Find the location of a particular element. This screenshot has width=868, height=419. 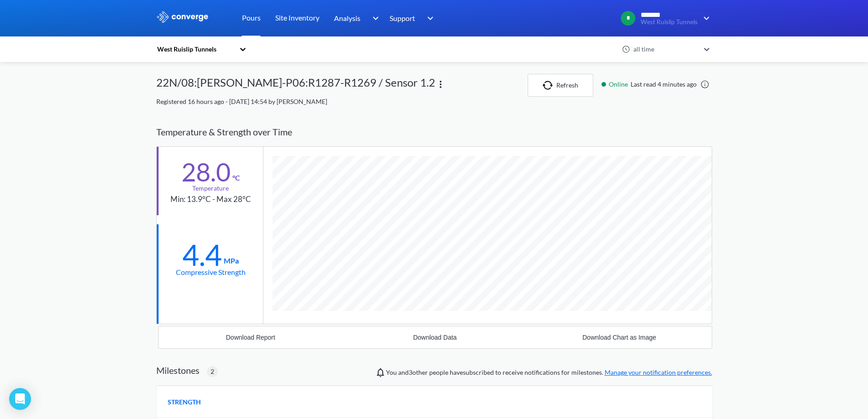

span: Online is located at coordinates (619, 84).